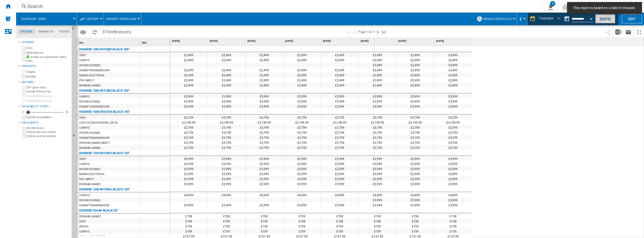 The height and width of the screenshot is (238, 644). I want to click on span: references, so click(120, 32).